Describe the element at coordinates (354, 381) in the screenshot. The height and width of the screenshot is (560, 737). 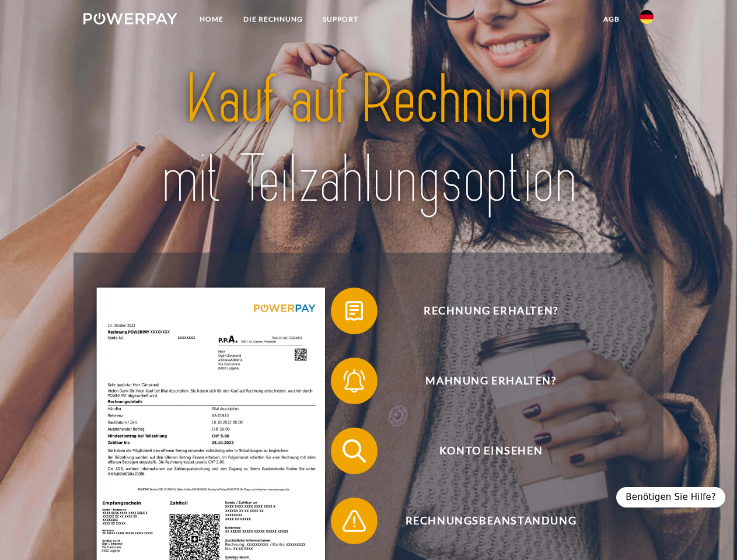
I see `img: qb_bell.svg` at that location.